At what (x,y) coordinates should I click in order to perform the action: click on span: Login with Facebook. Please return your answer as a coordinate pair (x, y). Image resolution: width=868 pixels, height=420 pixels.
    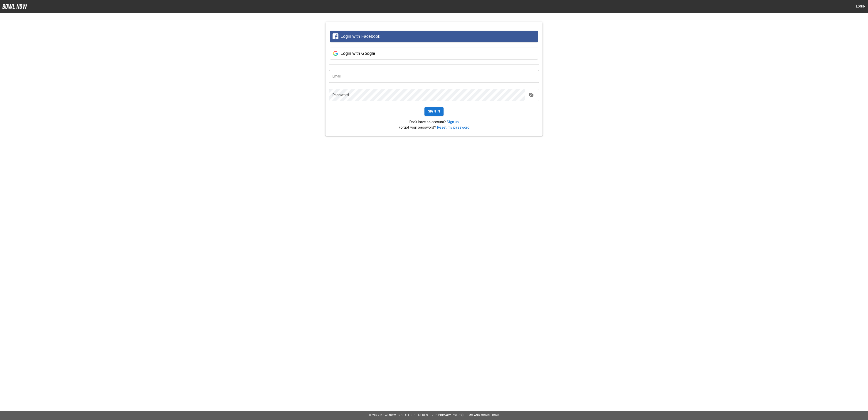
    Looking at the image, I should click on (361, 36).